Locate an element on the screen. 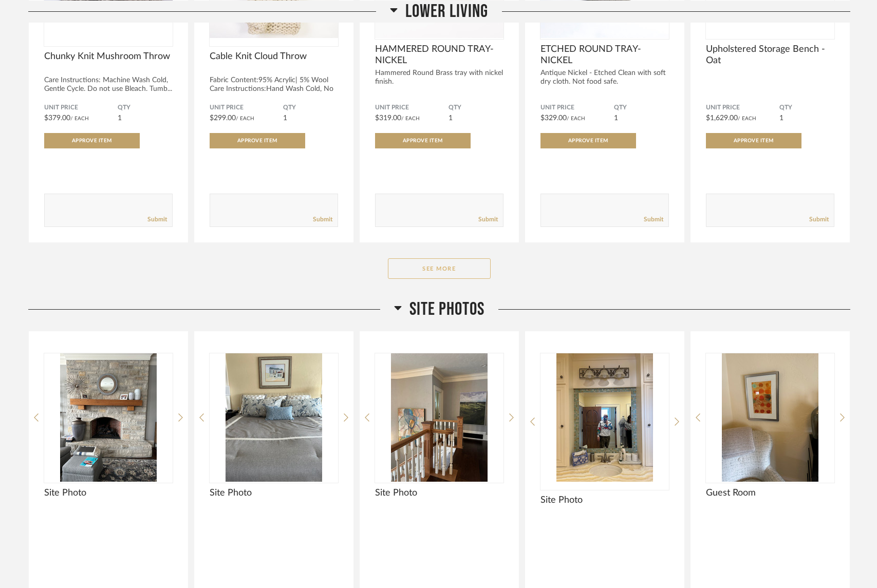  span: ETCHED ROUND TRAY-NICKEL is located at coordinates (604, 55).